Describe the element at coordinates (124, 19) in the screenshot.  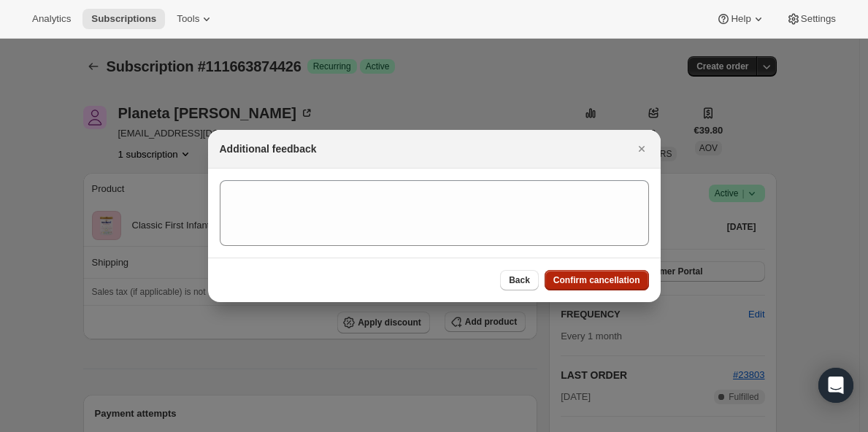
I see `span: Subscriptions` at that location.